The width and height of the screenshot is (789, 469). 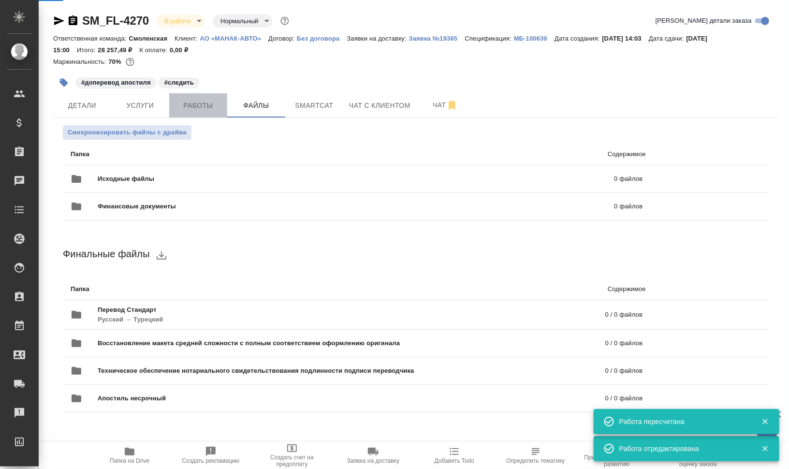 I want to click on button: Заявка №19365, so click(x=437, y=39).